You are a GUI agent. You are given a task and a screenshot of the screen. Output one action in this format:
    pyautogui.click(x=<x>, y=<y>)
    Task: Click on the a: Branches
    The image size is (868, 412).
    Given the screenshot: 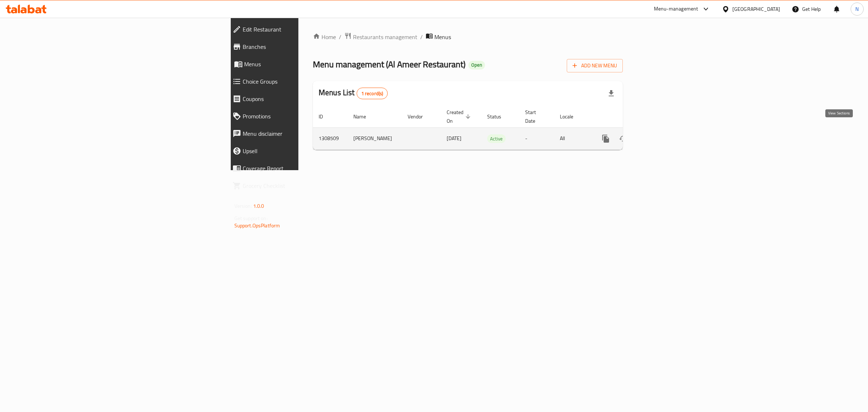 What is the action you would take?
    pyautogui.click(x=301, y=46)
    